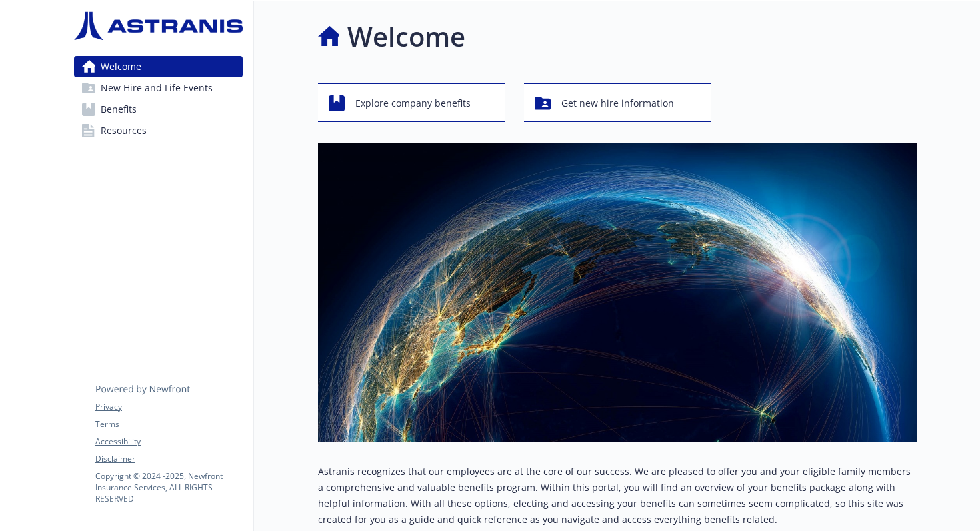 The image size is (980, 531). Describe the element at coordinates (158, 88) in the screenshot. I see `a: New Hire and Life Events` at that location.